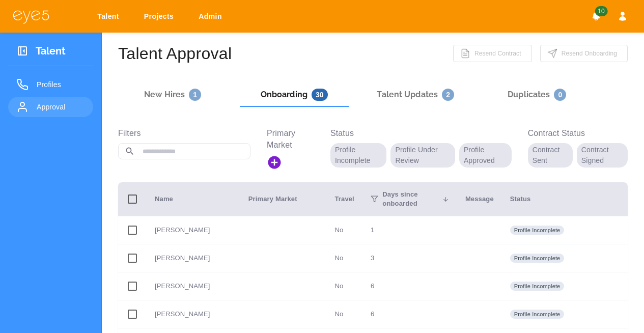  What do you see at coordinates (565, 199) in the screenshot?
I see `th: Status` at bounding box center [565, 199].